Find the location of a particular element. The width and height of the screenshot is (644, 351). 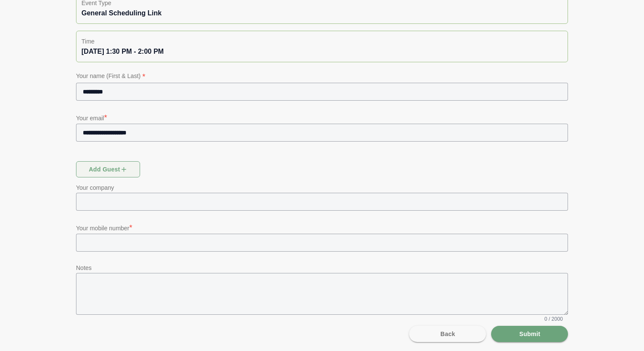

p: Time is located at coordinates (322, 41).